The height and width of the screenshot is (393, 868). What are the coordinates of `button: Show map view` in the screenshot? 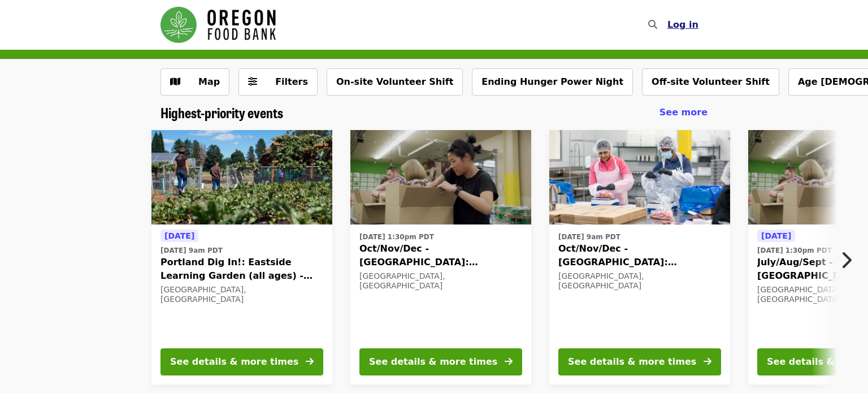 It's located at (195, 82).